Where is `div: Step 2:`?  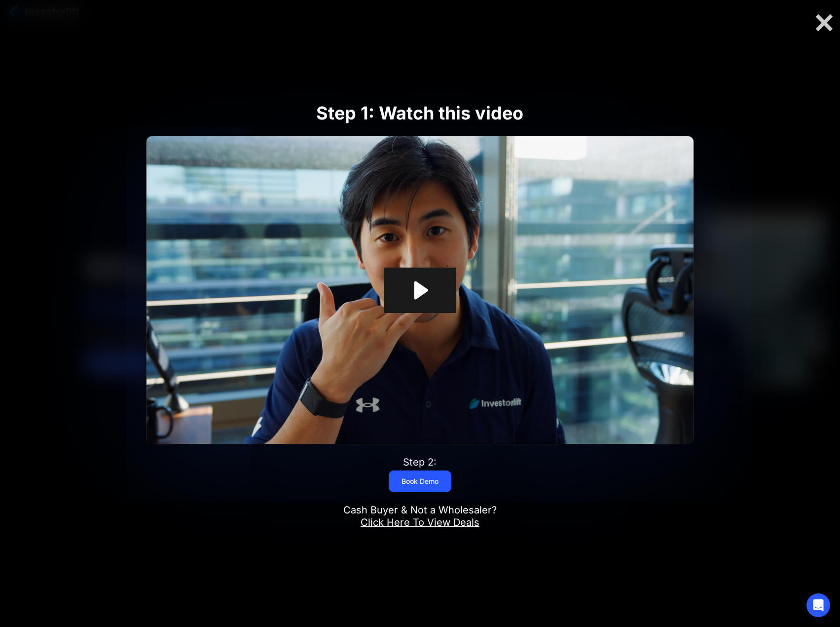
div: Step 2: is located at coordinates (420, 462).